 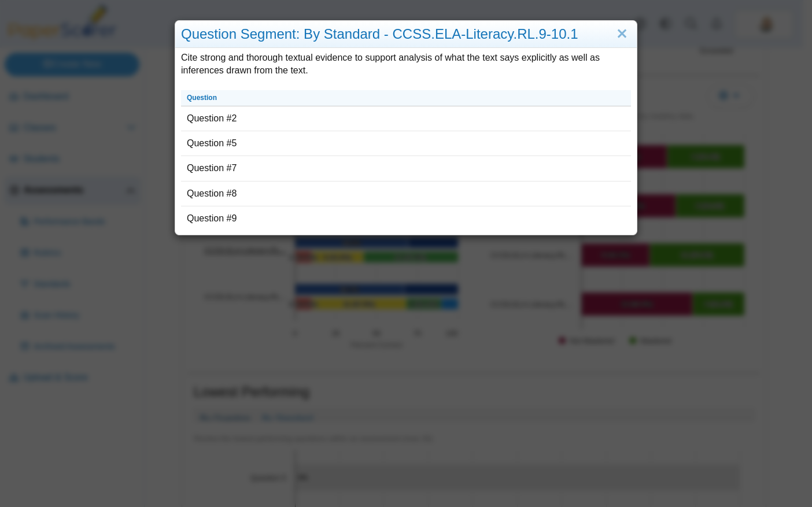 I want to click on td: Question #8, so click(x=406, y=194).